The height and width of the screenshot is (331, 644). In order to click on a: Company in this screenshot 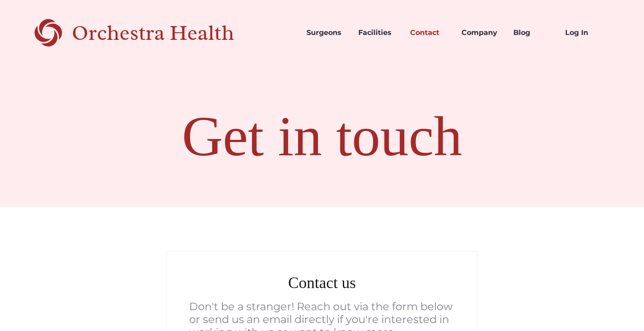, I will do `click(480, 33)`.